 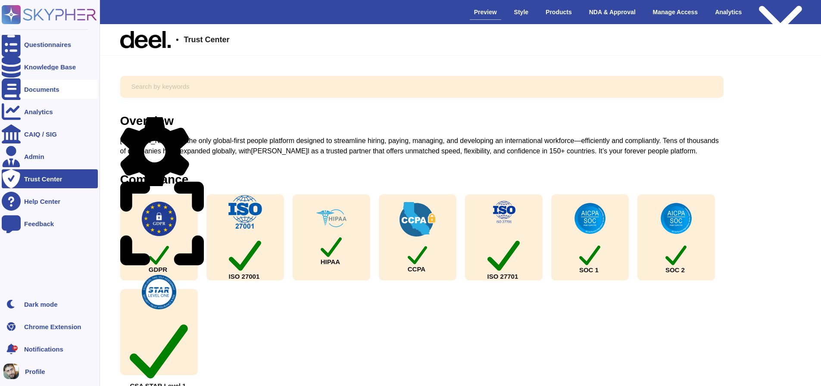 I want to click on img: Company Banner, so click(x=146, y=40).